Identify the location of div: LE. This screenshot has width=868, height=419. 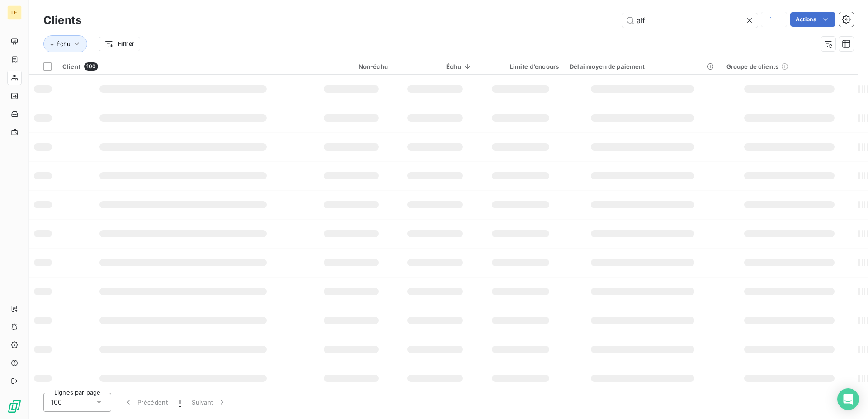
(14, 13).